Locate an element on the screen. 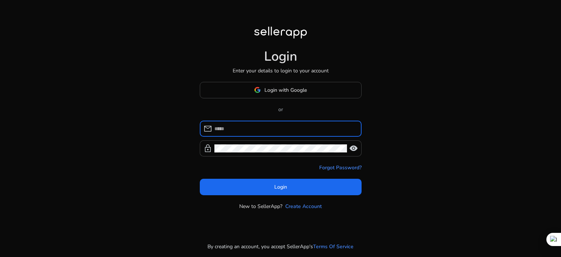 Image resolution: width=561 pixels, height=257 pixels. p: New to SellerApp? is located at coordinates (261, 206).